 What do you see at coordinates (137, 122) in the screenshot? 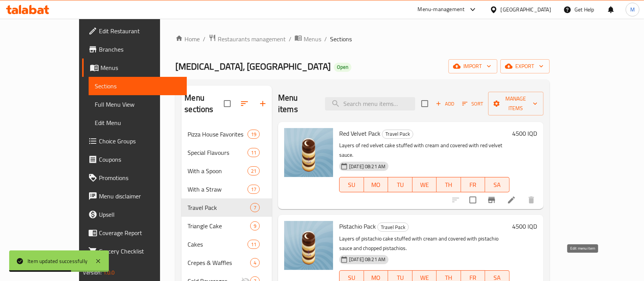
I see `span: Edit Menu` at bounding box center [137, 122].